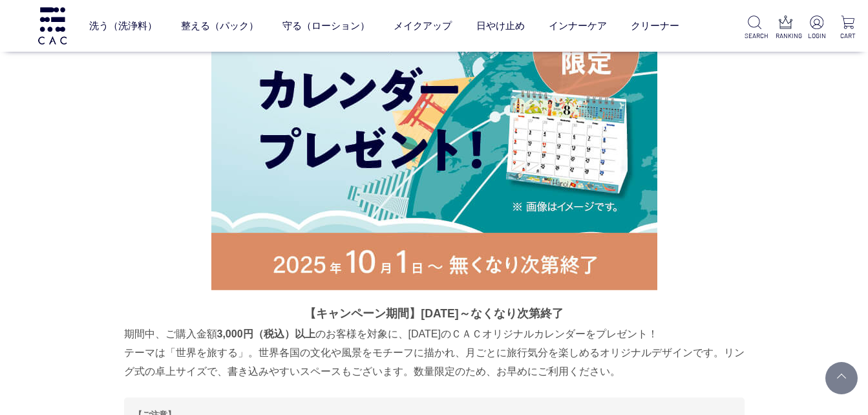  Describe the element at coordinates (500, 25) in the screenshot. I see `a: 日やけ止め` at that location.